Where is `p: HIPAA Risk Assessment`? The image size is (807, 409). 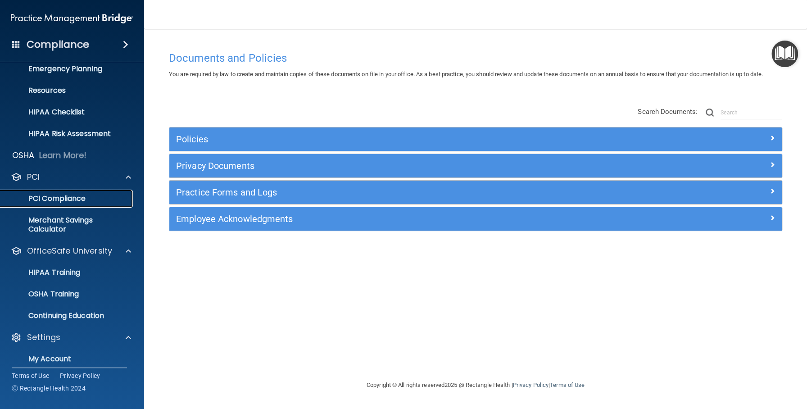 p: HIPAA Risk Assessment is located at coordinates (67, 134).